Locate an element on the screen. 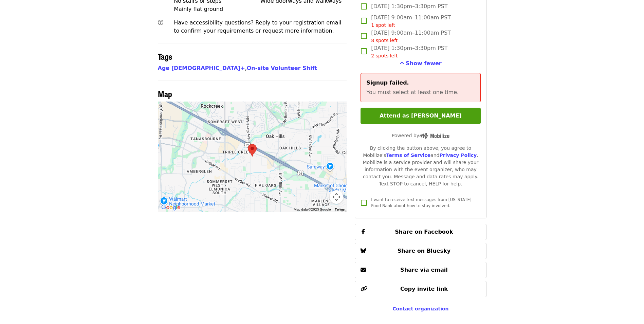  button: Share on Bluesky is located at coordinates (420, 251).